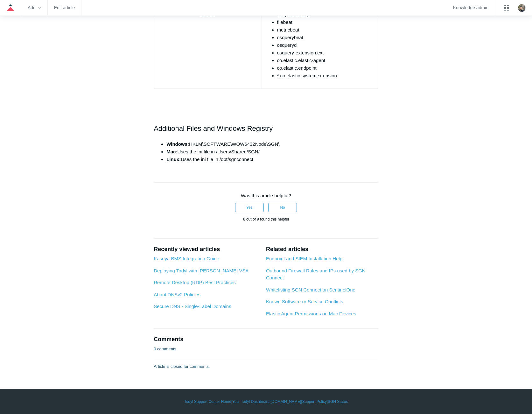  What do you see at coordinates (272, 159) in the screenshot?
I see `li: Uses the ini file in /opt/sgnconnect` at bounding box center [272, 159].